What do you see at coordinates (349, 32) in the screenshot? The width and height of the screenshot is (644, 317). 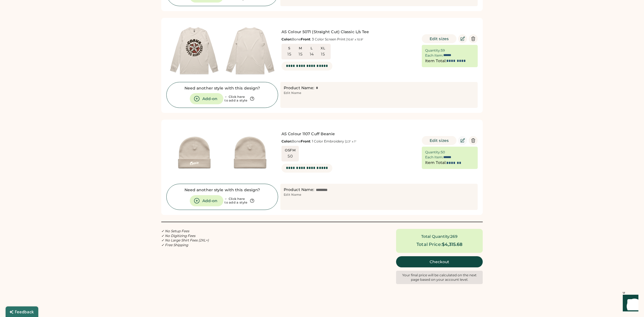 I see `div: AS Colour 5071 (Straight Cut) Classic L/s Tee` at bounding box center [349, 32].